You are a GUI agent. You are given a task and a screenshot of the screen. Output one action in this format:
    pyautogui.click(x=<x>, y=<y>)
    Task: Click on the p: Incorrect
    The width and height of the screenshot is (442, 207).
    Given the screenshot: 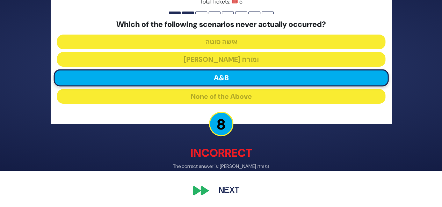 What is the action you would take?
    pyautogui.click(x=221, y=153)
    